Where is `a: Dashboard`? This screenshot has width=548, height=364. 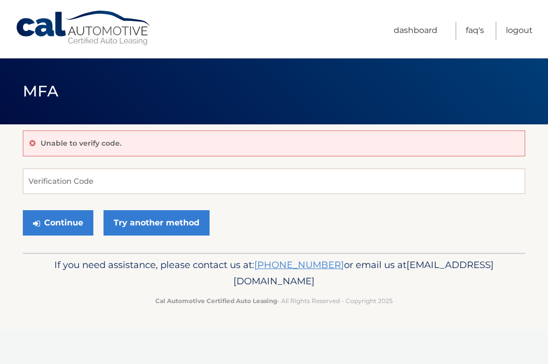 a: Dashboard is located at coordinates (415, 30).